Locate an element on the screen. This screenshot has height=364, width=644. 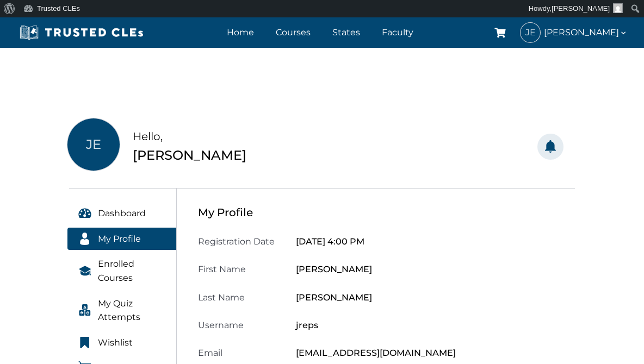
a: Home is located at coordinates (241, 32).